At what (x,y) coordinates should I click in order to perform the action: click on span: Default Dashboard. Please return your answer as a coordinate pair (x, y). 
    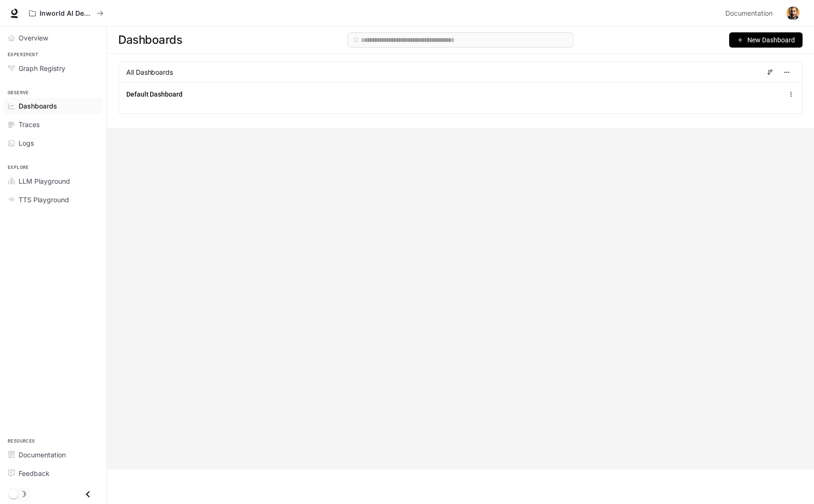
    Looking at the image, I should click on (154, 94).